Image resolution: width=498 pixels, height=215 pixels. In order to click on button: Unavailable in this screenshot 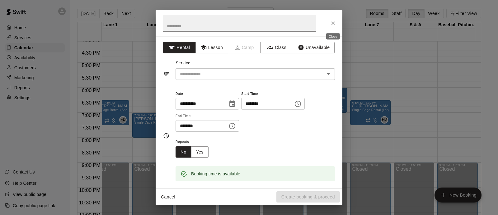, I will do `click(314, 47)`.